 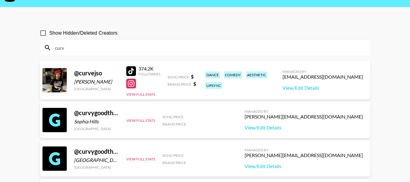 I want to click on div: Sophia Hills, so click(x=97, y=122).